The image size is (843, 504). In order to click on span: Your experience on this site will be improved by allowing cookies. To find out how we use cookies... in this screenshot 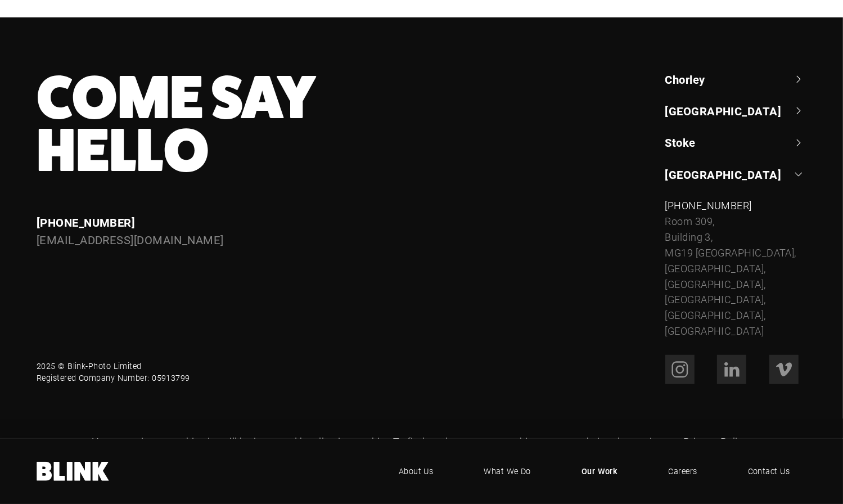, I will do `click(421, 441)`.